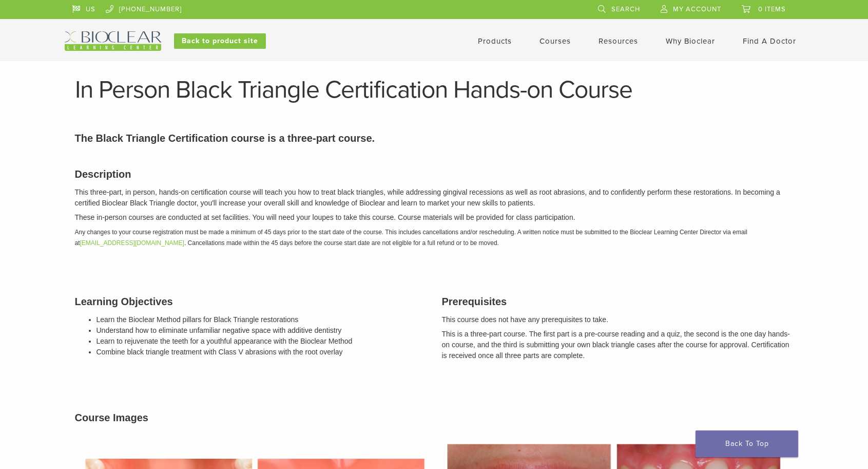 The width and height of the screenshot is (868, 469). I want to click on h3: Course Images, so click(434, 418).